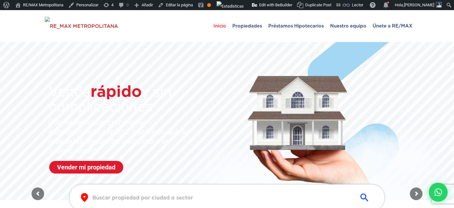  What do you see at coordinates (86, 167) in the screenshot?
I see `a: Vender mi propiedad` at bounding box center [86, 167].